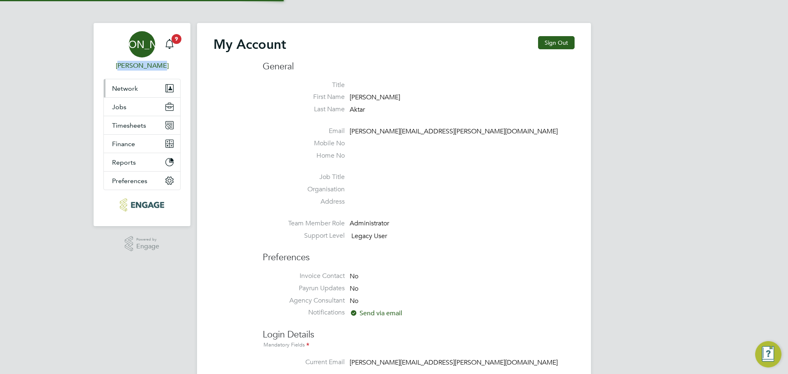 The image size is (788, 374). I want to click on label: Organisation, so click(304, 189).